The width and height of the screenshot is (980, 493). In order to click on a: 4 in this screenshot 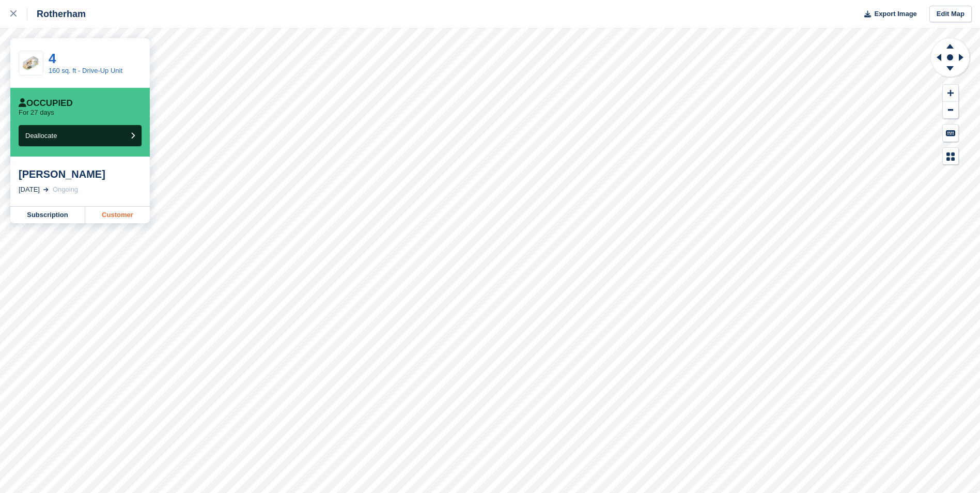, I will do `click(52, 58)`.